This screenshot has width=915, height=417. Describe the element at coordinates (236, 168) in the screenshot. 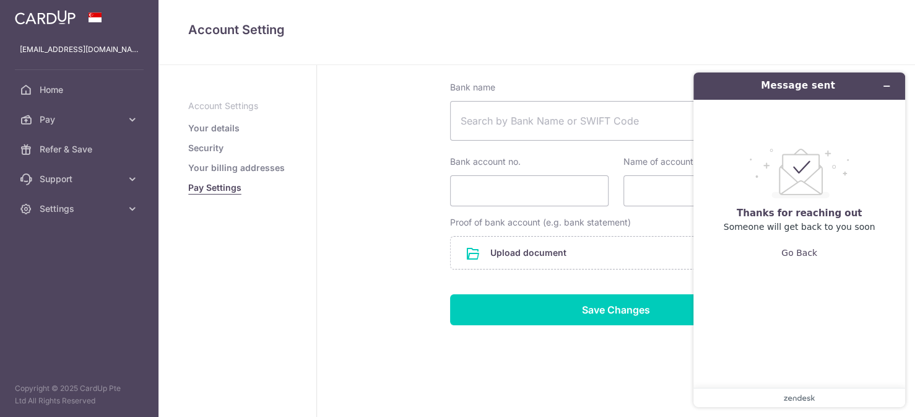

I see `a: Your billing addresses` at that location.